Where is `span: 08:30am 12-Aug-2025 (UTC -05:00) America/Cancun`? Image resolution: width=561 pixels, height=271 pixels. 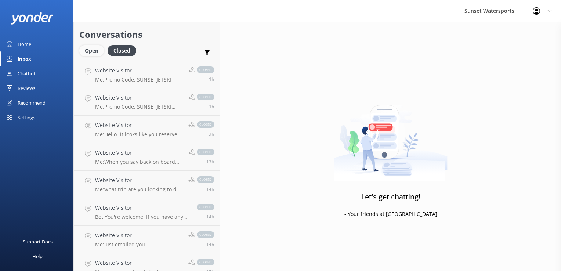
span: 08:30am 12-Aug-2025 (UTC -05:00) America/Cancun is located at coordinates (211, 134).